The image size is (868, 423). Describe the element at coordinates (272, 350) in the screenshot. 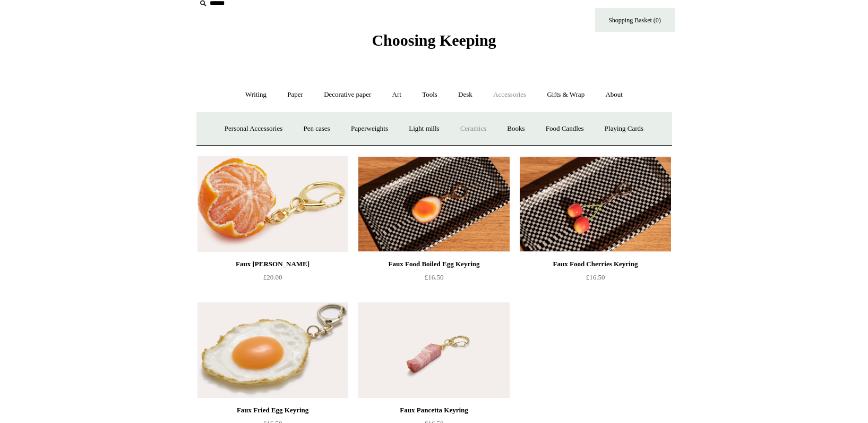

I see `img: Faux Fried Egg Keyring` at that location.